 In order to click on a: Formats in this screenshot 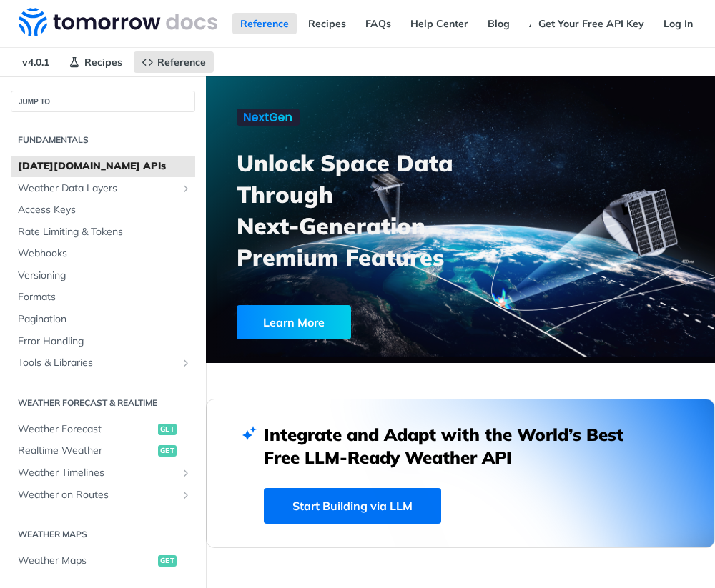, I will do `click(103, 297)`.